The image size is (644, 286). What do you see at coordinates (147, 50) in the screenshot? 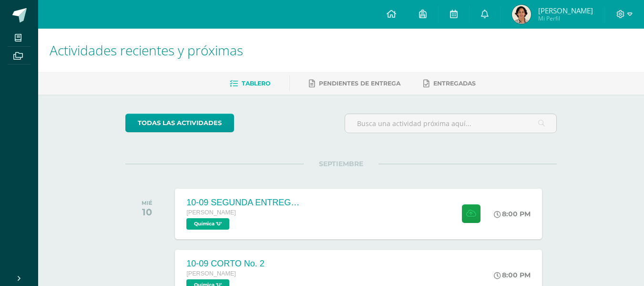
I see `span: Actividades recientes y próximas` at bounding box center [147, 50].